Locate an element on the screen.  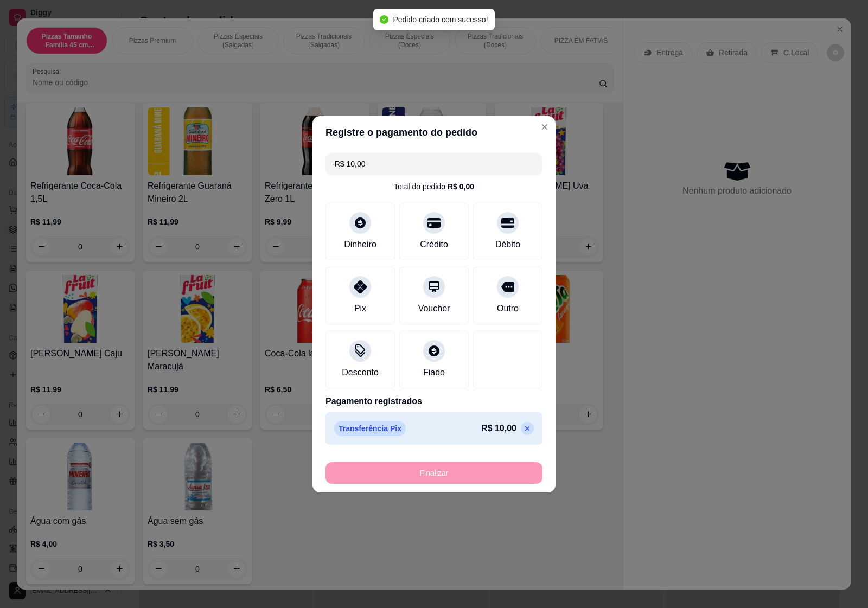
div: Crédito is located at coordinates (434, 245).